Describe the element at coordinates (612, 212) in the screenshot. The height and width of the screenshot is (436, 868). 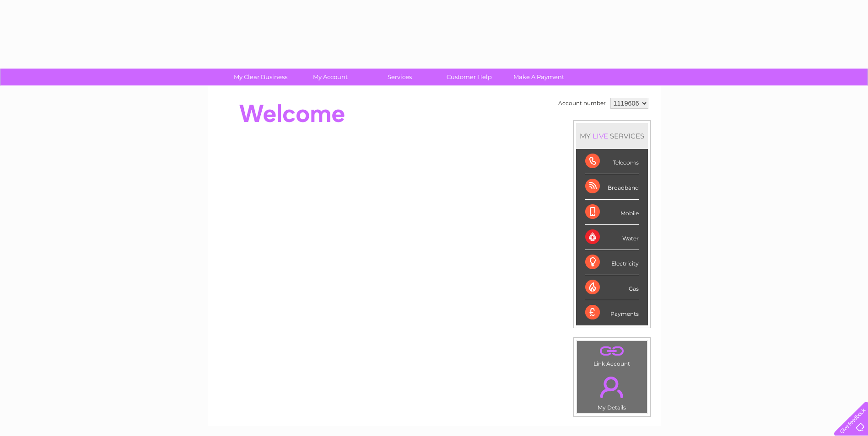
I see `div: Mobile` at that location.